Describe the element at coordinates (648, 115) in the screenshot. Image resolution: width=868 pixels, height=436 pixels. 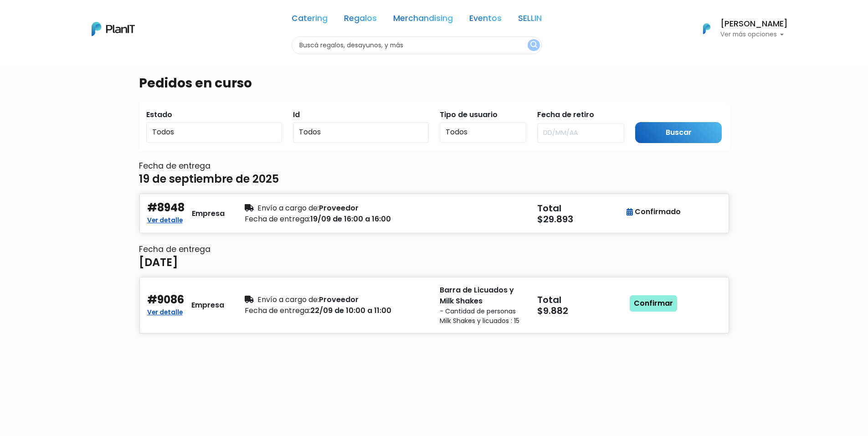
I see `label: Submit` at that location.